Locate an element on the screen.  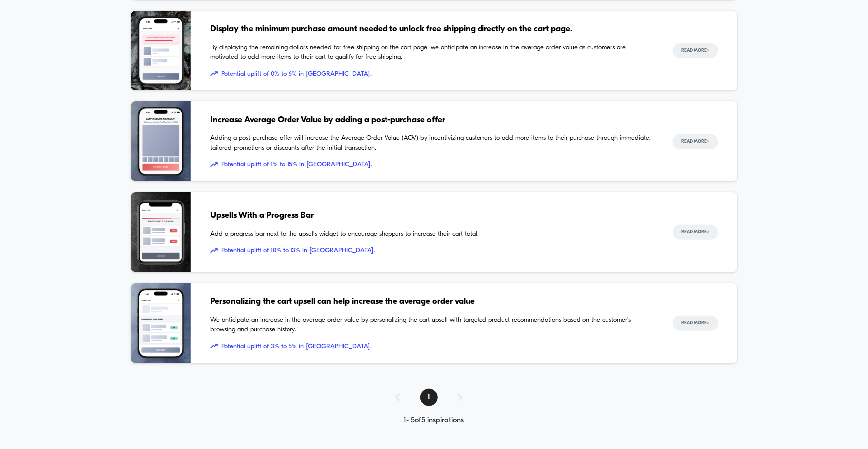
span: Adding a post-purchase offer will increase the Average Order Value (AOV) by incentivizing custome... is located at coordinates (432, 143).